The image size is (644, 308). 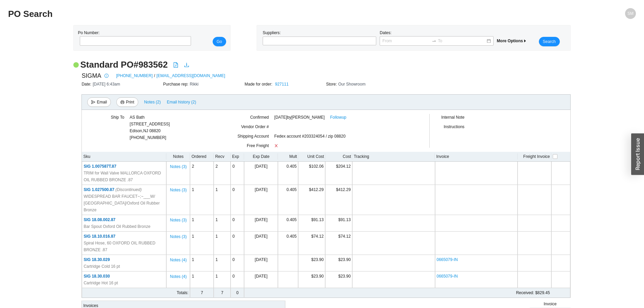 I want to click on div: Po Number:, so click(x=133, y=38).